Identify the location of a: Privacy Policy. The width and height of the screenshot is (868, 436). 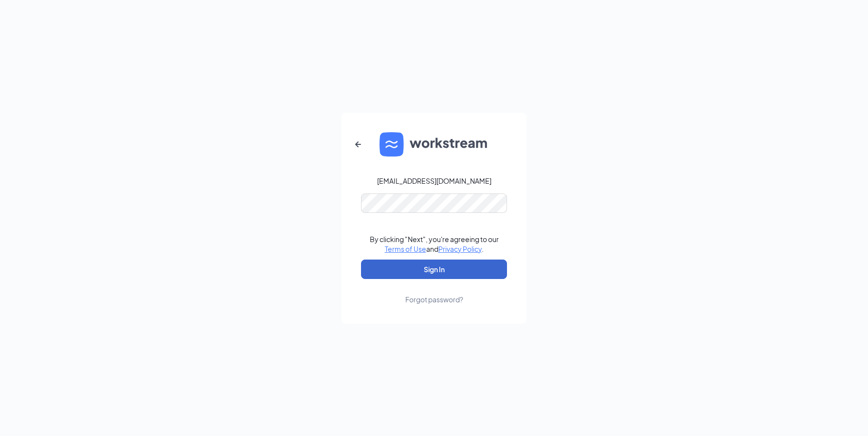
(459, 249).